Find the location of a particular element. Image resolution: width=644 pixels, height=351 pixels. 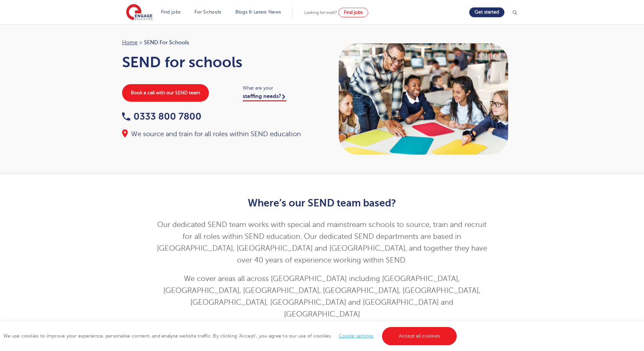

a: Accept all cookies is located at coordinates (420, 336).